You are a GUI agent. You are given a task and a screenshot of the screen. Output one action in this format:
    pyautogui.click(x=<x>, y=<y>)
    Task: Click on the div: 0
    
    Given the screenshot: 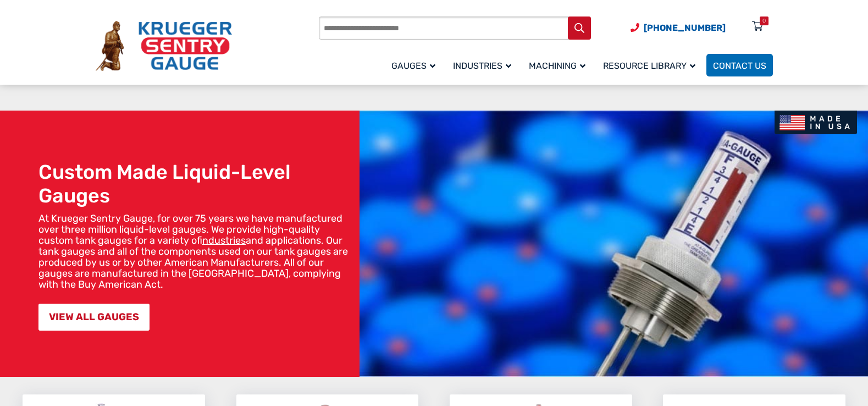 What is the action you would take?
    pyautogui.click(x=764, y=21)
    